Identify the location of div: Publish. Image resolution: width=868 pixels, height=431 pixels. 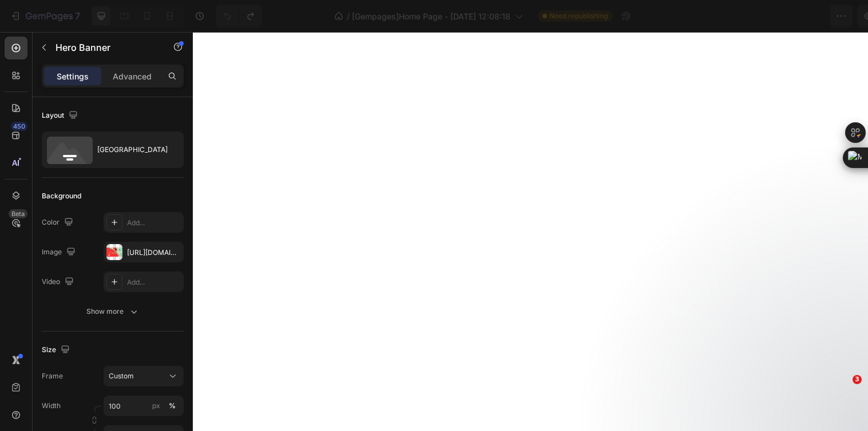
(816, 16).